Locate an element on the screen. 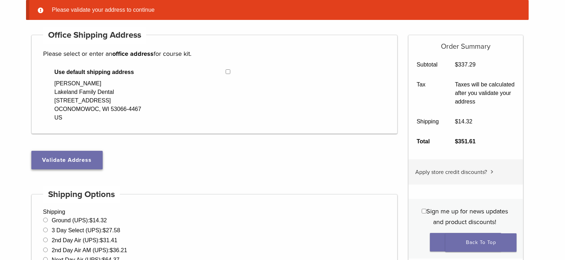 The width and height of the screenshot is (565, 260). bdi: 36.21 is located at coordinates (118, 251).